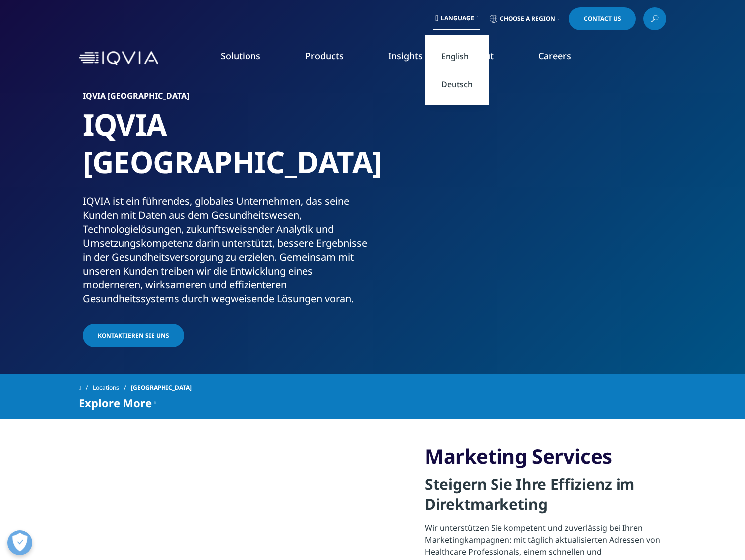 This screenshot has height=560, width=745. What do you see at coordinates (226, 250) in the screenshot?
I see `div: IQVIA ist ein führendes, globales Unternehmen, das seine Kunden mit Daten aus dem Gesundheitswese...` at bounding box center [226, 250].